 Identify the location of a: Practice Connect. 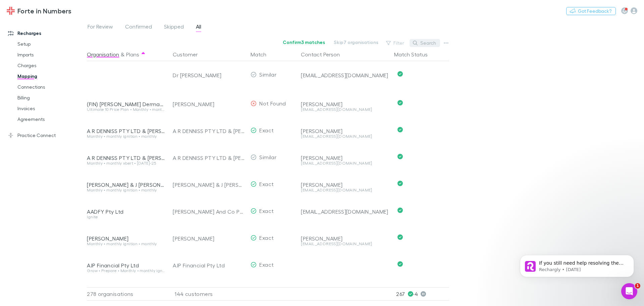
(46, 135).